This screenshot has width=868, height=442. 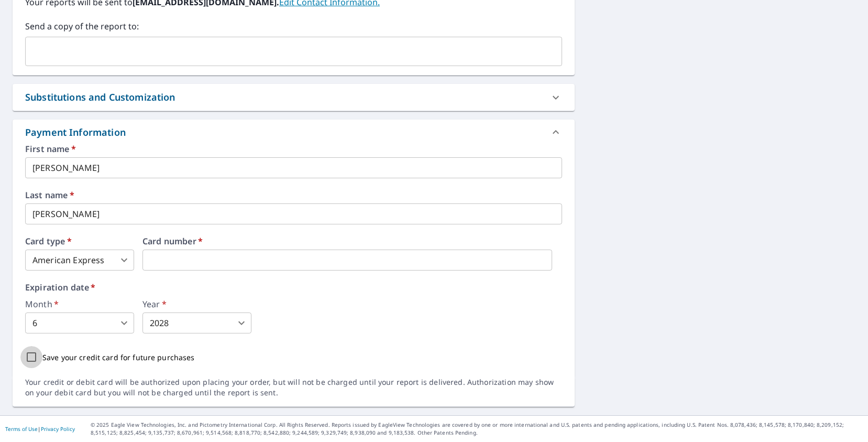 What do you see at coordinates (80, 304) in the screenshot?
I see `label: Month` at bounding box center [80, 304].